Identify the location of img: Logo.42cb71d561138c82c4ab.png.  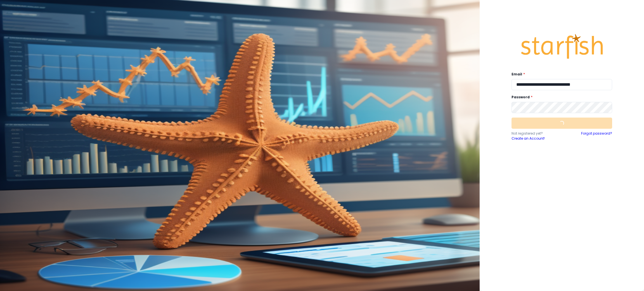
(562, 46).